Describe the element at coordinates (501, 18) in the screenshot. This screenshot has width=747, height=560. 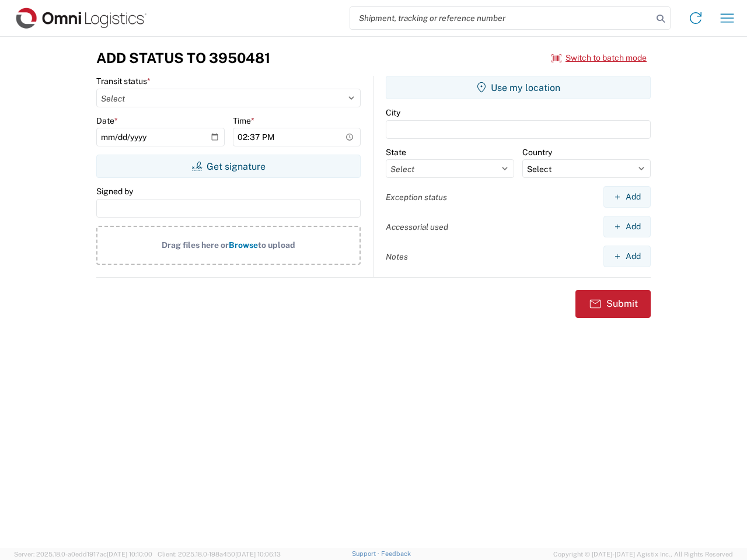
I see `input: Shipment, tracking or reference number` at that location.